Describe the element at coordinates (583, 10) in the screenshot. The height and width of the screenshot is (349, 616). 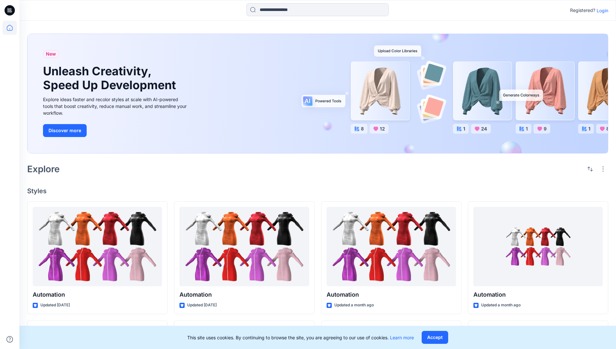
I see `p: Registered?` at that location.